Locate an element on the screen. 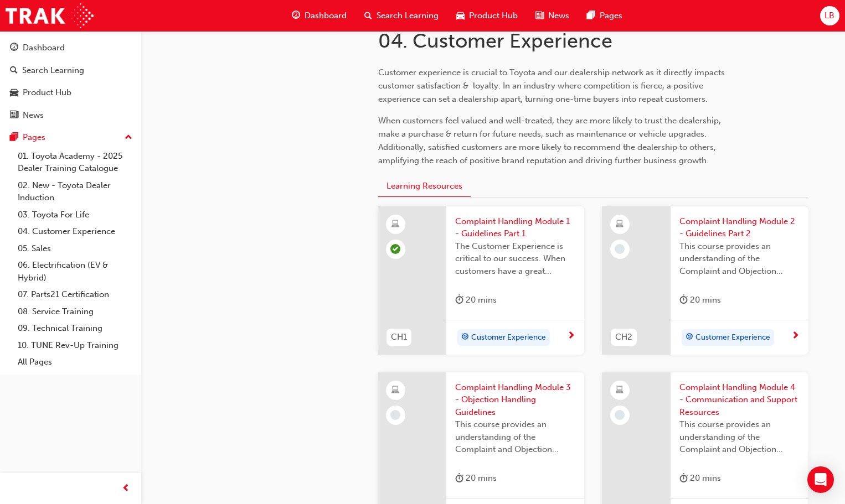 The image size is (845, 504). span: Dashboard is located at coordinates (326, 16).